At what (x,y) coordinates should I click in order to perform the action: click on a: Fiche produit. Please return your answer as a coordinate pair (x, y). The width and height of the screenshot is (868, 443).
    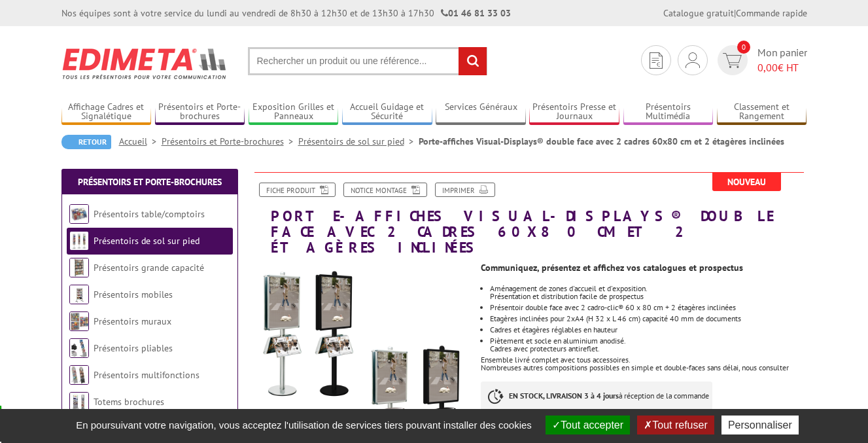
    Looking at the image, I should click on (297, 190).